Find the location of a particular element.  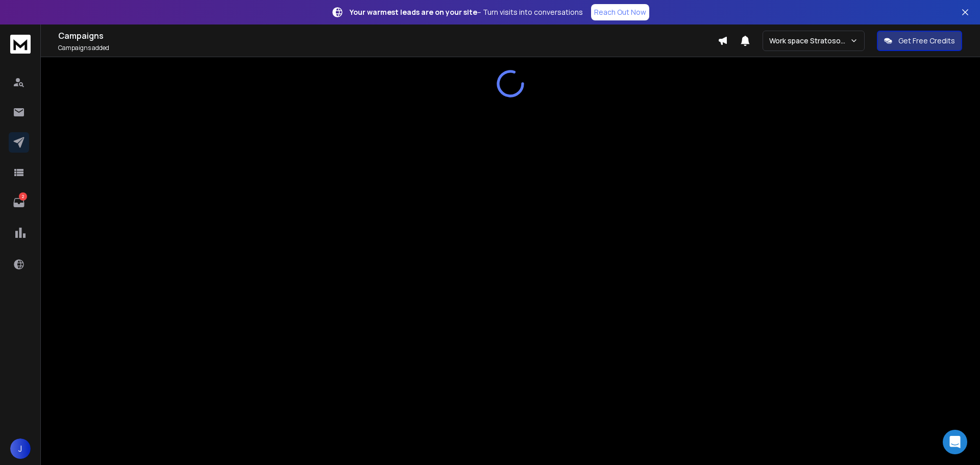

a: Reach Out Now is located at coordinates (620, 12).